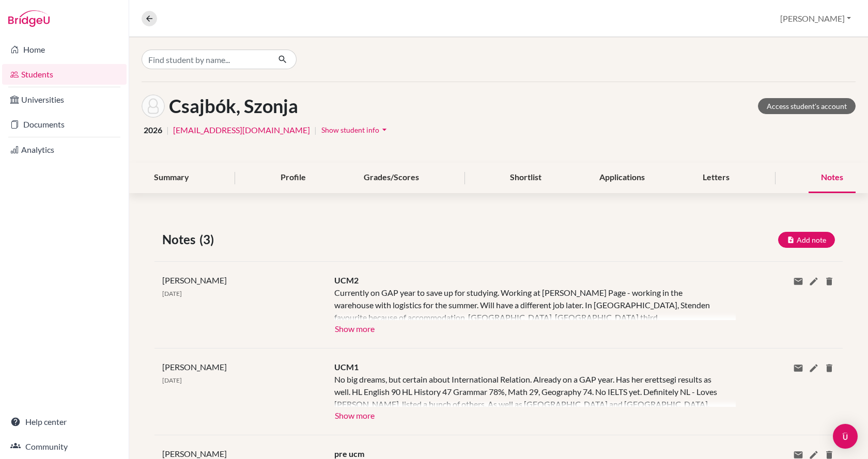 Image resolution: width=868 pixels, height=459 pixels. Describe the element at coordinates (350, 130) in the screenshot. I see `span: Show student info` at that location.